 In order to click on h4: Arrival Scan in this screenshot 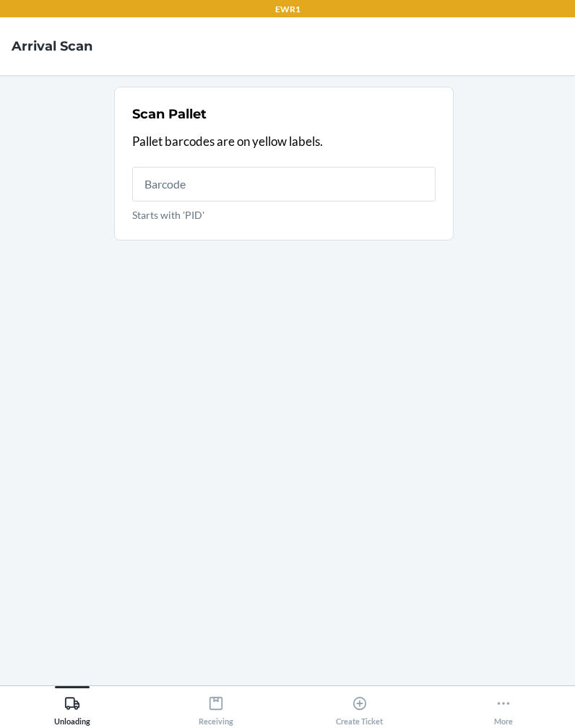, I will do `click(52, 46)`.